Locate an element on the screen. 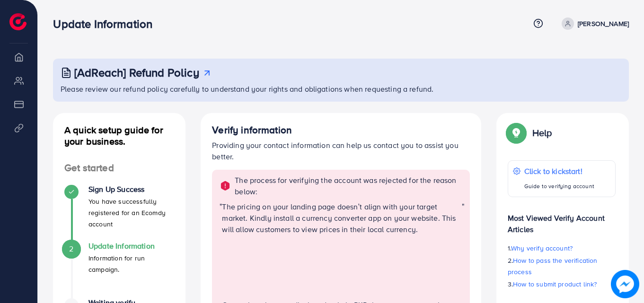 This screenshot has width=644, height=303. p: 3. is located at coordinates (562, 284).